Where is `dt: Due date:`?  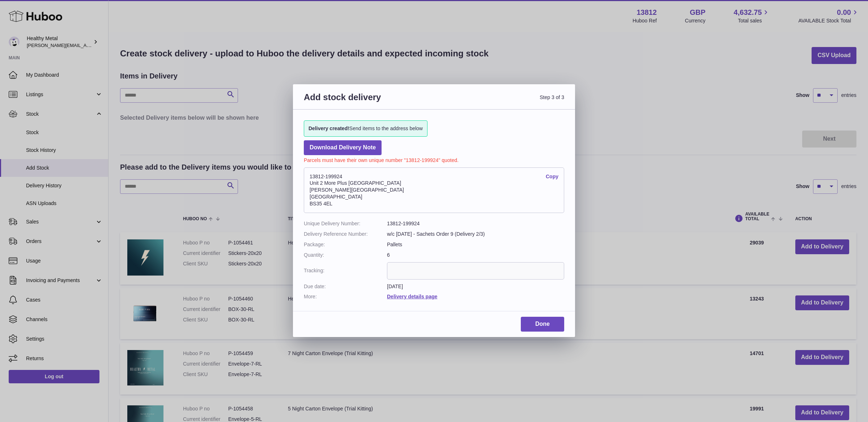
dt: Due date: is located at coordinates (345, 286).